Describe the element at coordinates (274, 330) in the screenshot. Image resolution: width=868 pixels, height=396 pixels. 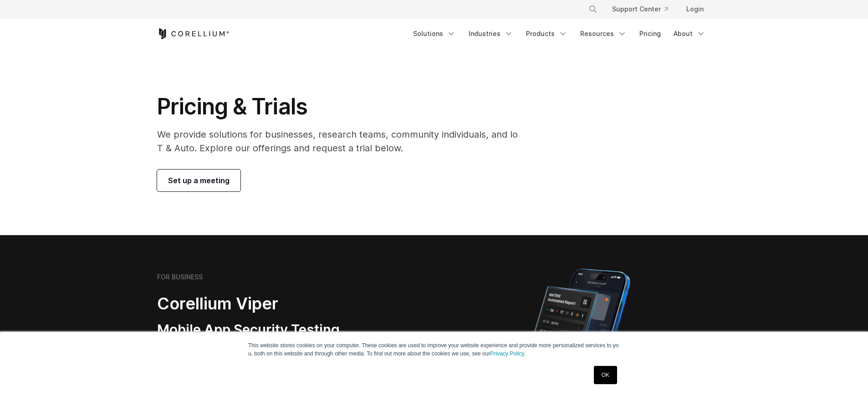
I see `h3: Mobile App Security Testing` at that location.